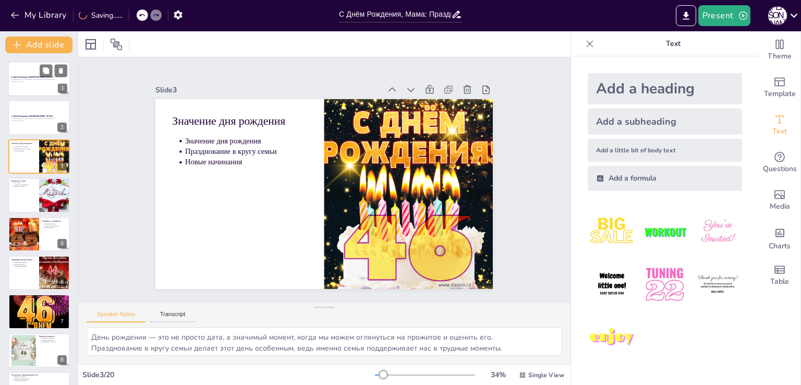 The image size is (801, 385). What do you see at coordinates (101, 15) in the screenshot?
I see `div: Saving......` at bounding box center [101, 15].